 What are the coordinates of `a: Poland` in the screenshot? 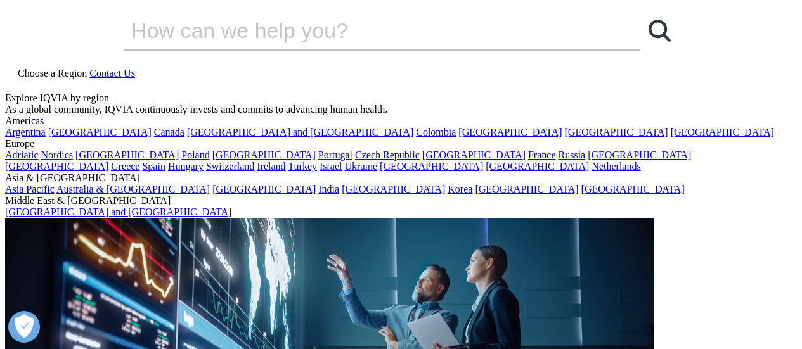 It's located at (195, 155).